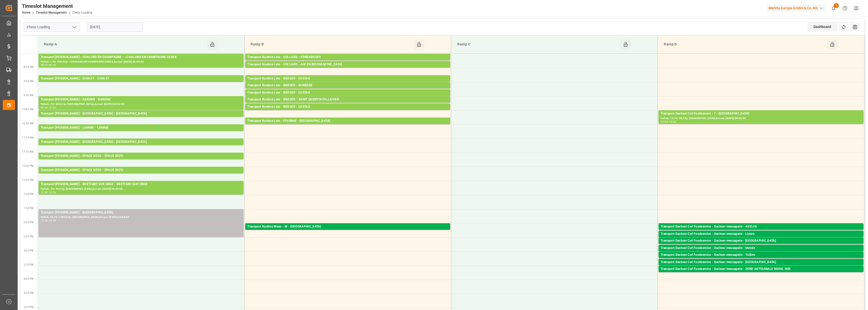 The image size is (868, 310). What do you see at coordinates (29, 265) in the screenshot?
I see `span: 3:30 PM` at bounding box center [29, 265].